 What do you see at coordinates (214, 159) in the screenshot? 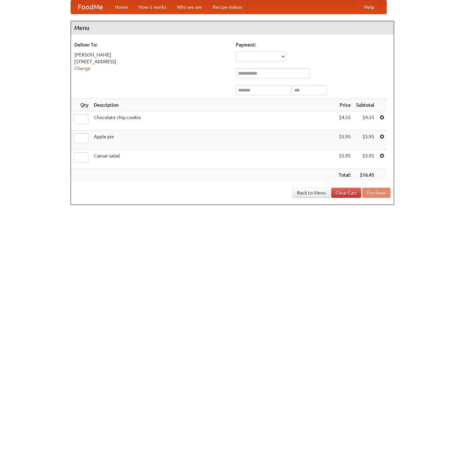
I see `td: Caesar salad` at bounding box center [214, 159].